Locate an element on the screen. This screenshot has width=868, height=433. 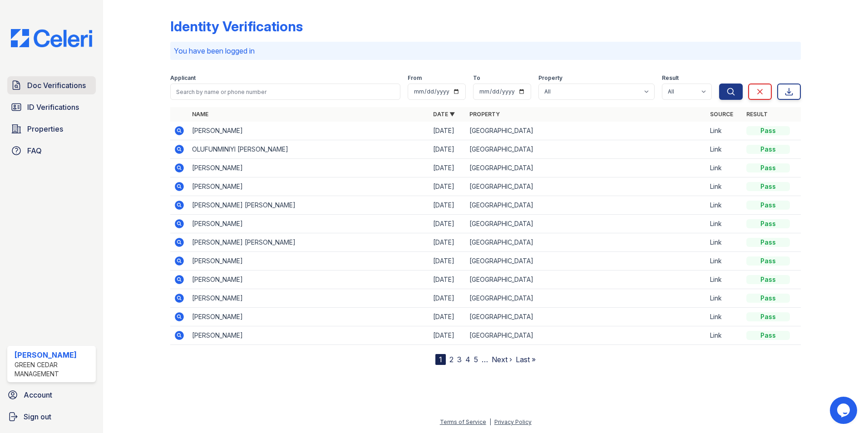
span: FAQ is located at coordinates (35, 151).